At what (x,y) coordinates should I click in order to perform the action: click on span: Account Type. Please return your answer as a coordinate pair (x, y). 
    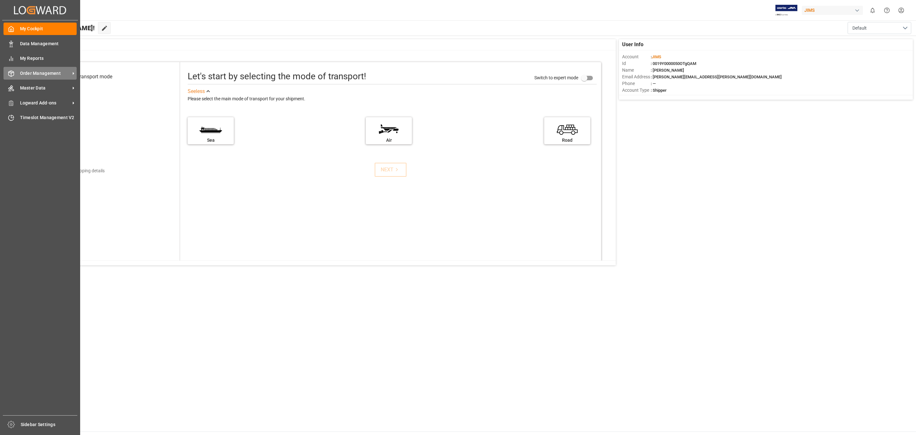
    Looking at the image, I should click on (637, 90).